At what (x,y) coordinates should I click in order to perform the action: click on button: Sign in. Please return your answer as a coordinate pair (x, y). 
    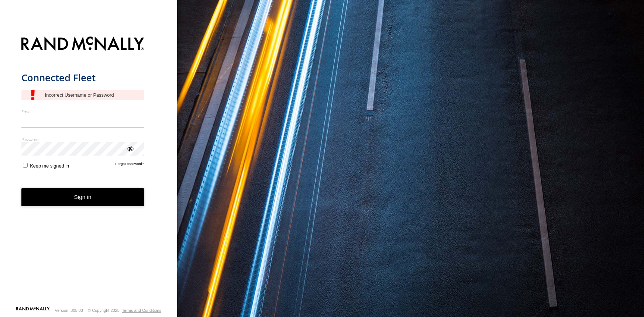
    Looking at the image, I should click on (83, 197).